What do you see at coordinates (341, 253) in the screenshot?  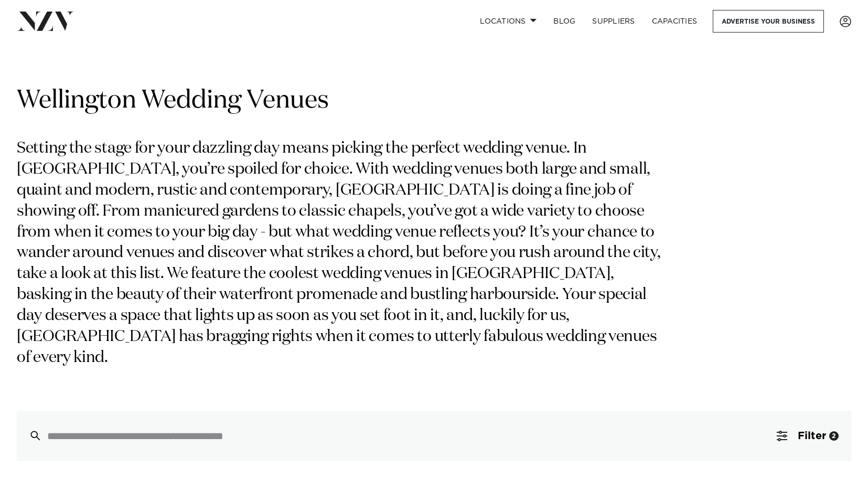 I see `p: Setting the stage for your dazzling day means picking the perfect wedding venue. In [GEOGRAPHIC_D...` at bounding box center [341, 253].